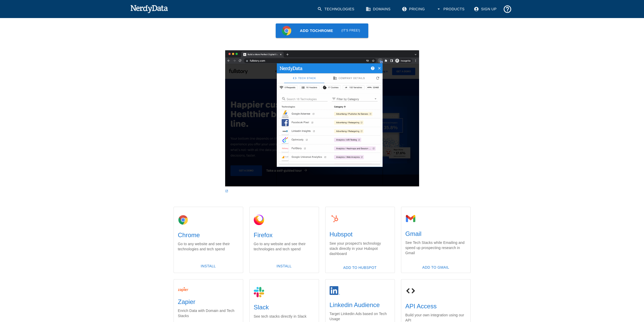 The image size is (644, 322). Describe the element at coordinates (360, 240) in the screenshot. I see `a: HubspotHubspotSee your prospect's technology stack directly in your Hubspot dashboardAdd To Hubspot` at that location.